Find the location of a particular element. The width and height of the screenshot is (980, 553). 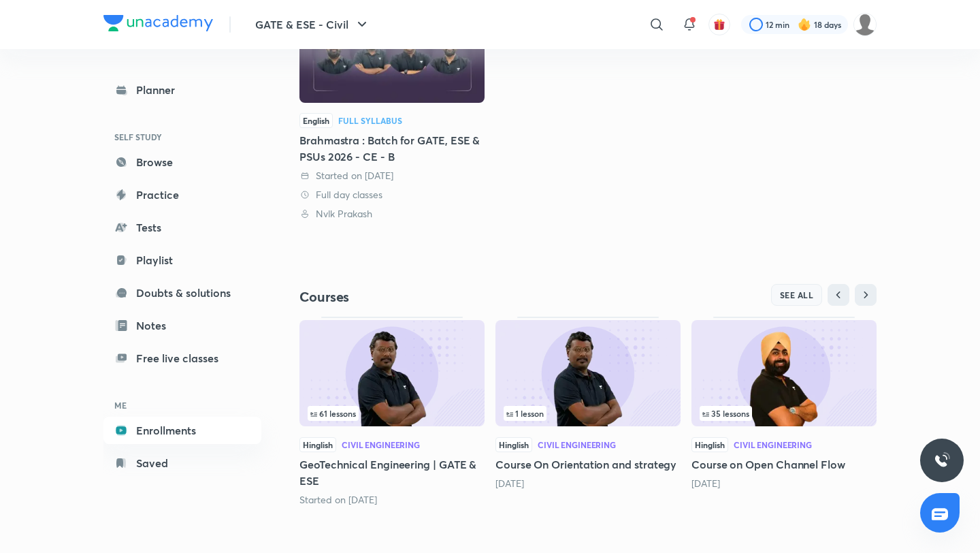

div: Course on Open Channel Flow is located at coordinates (784, 403).